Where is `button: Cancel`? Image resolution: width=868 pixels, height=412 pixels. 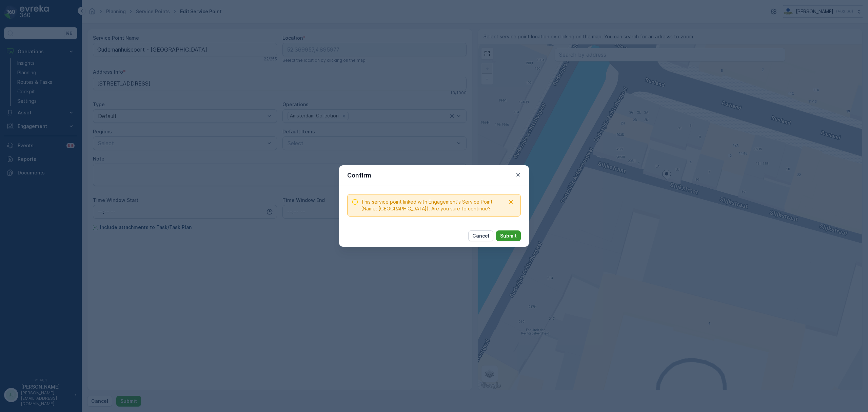
button: Cancel is located at coordinates (480, 236).